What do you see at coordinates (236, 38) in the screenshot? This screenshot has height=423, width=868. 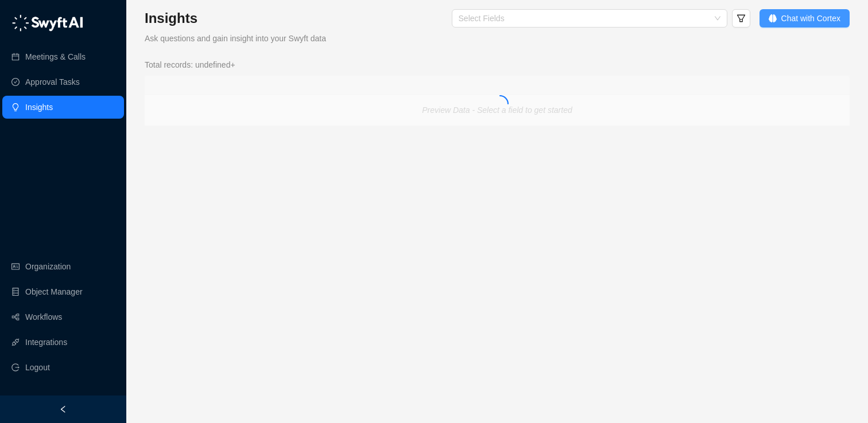 I see `span: Ask questions and gain insight into your Swyft data` at bounding box center [236, 38].